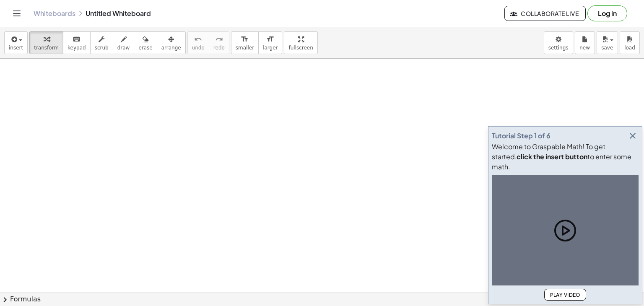 This screenshot has width=644, height=306. Describe the element at coordinates (77, 43) in the screenshot. I see `button: keyboardkeypad` at that location.